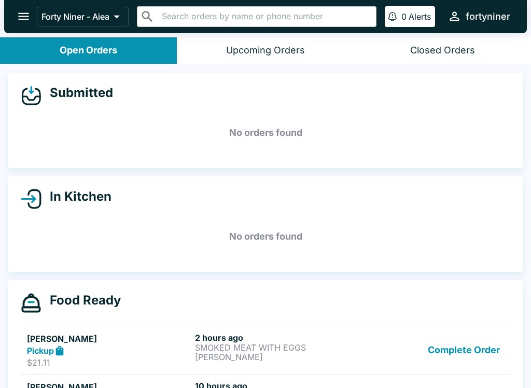 The height and width of the screenshot is (388, 531). Describe the element at coordinates (265, 17) in the screenshot. I see `input: Search orders by name or phone number` at that location.